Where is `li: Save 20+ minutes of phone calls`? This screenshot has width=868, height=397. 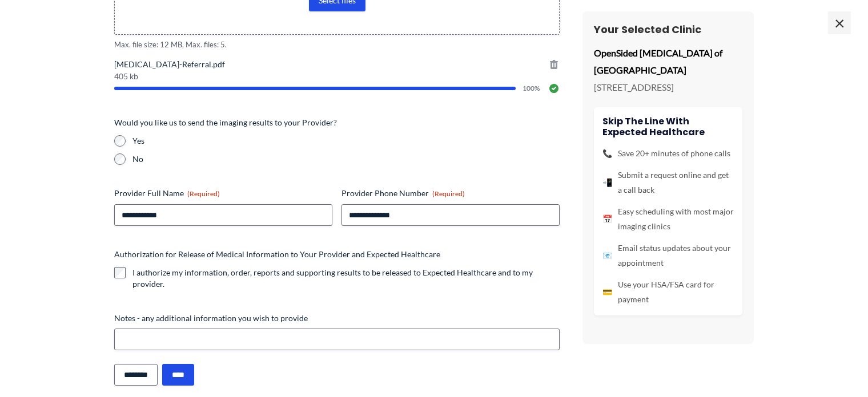
li: Save 20+ minutes of phone calls is located at coordinates (668, 154).